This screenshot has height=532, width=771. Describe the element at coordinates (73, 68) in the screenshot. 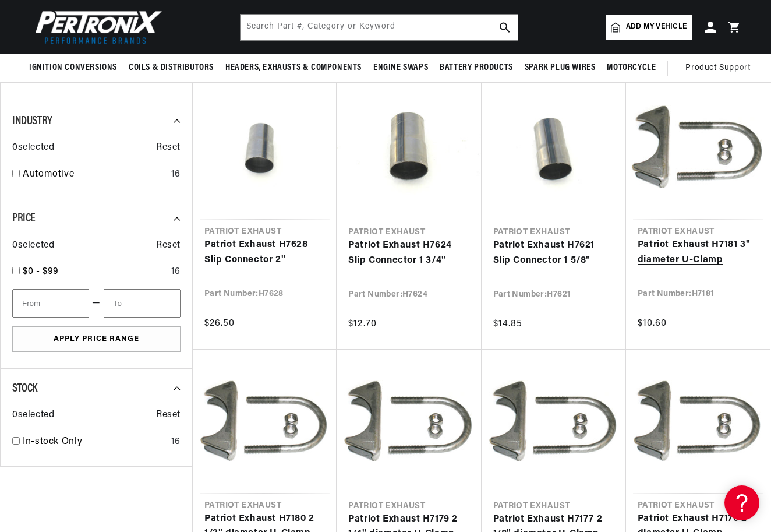

I see `span: Ignition Conversions` at that location.